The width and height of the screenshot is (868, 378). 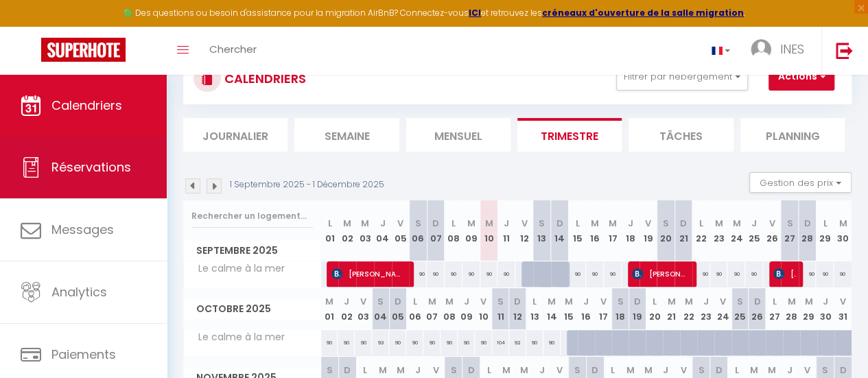 I want to click on strong: ICI, so click(x=475, y=13).